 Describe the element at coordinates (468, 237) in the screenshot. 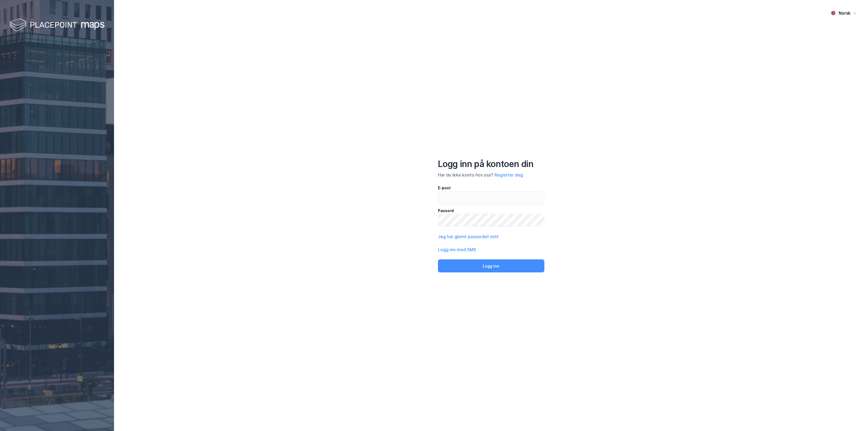

I see `button: Jeg har glemt passordet mitt` at that location.